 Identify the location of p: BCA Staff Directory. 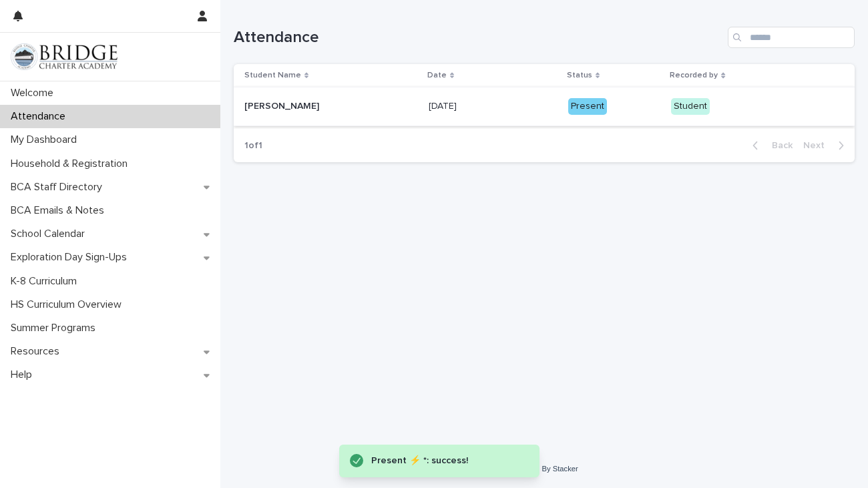
(59, 187).